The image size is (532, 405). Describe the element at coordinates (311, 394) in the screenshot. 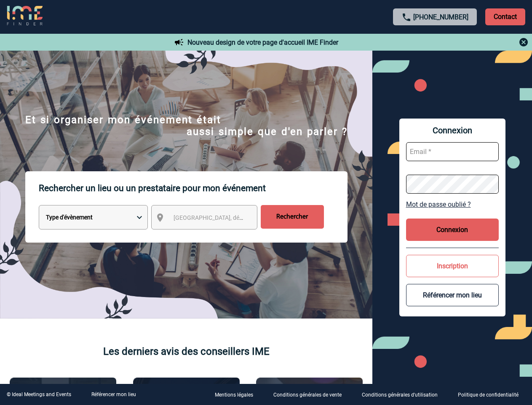

I see `a: Conditions générales de vente` at that location.